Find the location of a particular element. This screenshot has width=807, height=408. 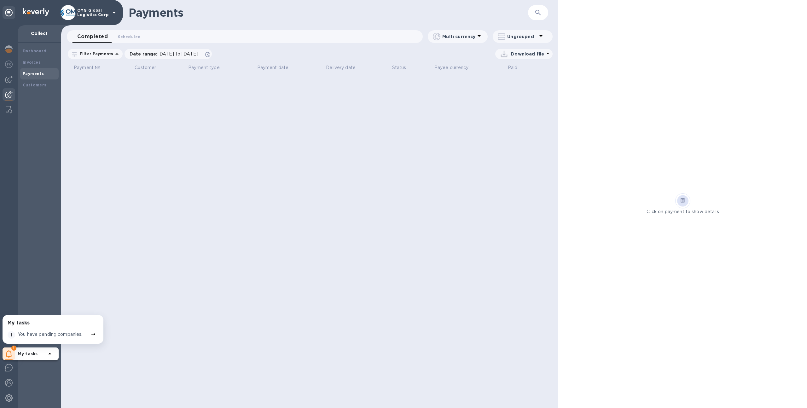

p: Customer is located at coordinates (145, 67).